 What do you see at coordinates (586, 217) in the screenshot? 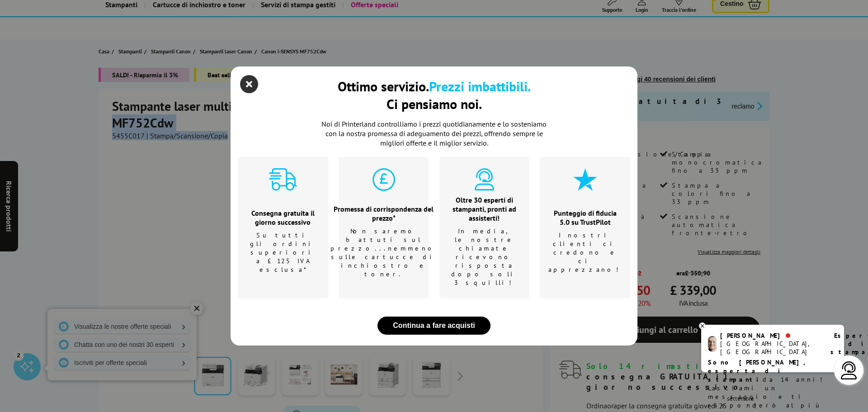
I see `font: Punteggio di fiducia 5.0 su TrustPilot` at bounding box center [586, 217].